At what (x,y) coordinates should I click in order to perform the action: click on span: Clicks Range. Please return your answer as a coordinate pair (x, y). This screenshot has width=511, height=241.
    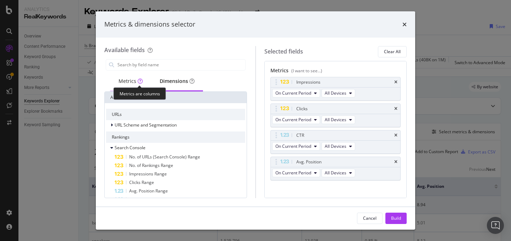
    Looking at the image, I should click on (142, 183).